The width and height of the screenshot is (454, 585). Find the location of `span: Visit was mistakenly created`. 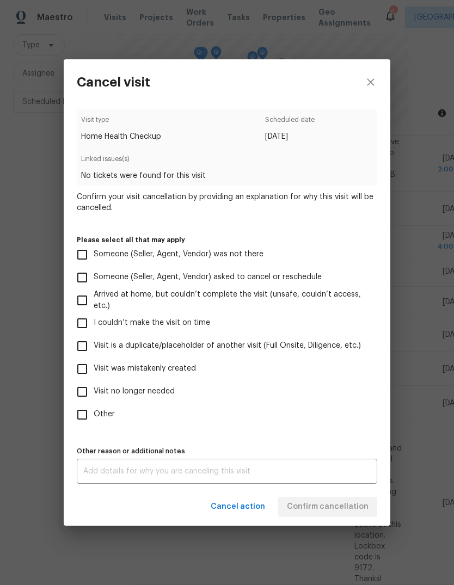

span: Visit was mistakenly created is located at coordinates (145, 368).